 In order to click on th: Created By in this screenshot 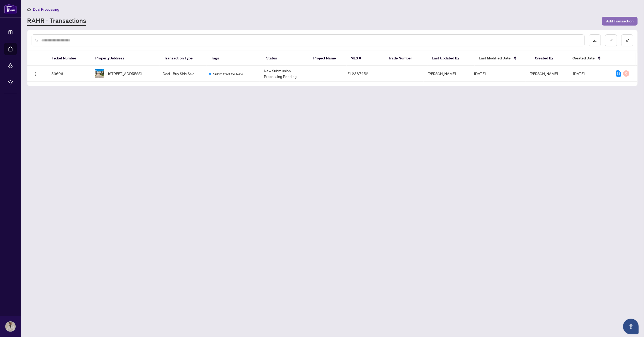, I will do `click(550, 58)`.